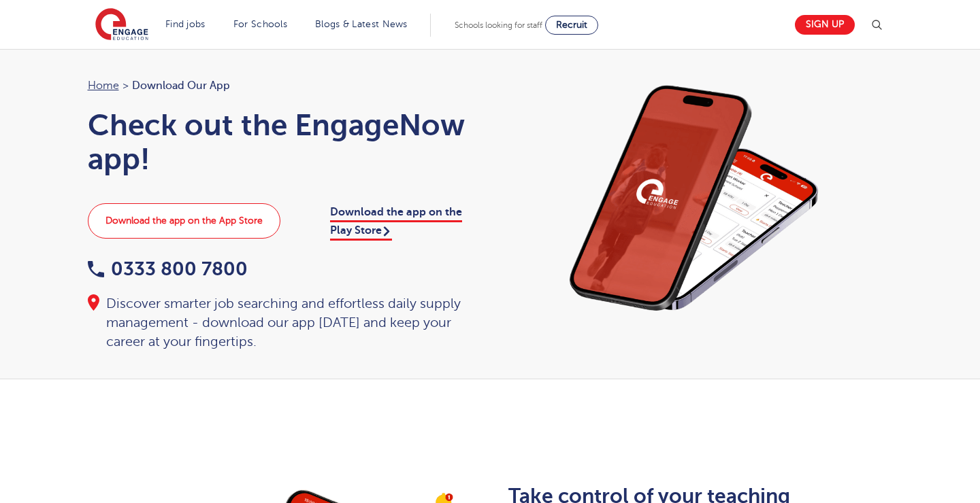 The height and width of the screenshot is (503, 980). What do you see at coordinates (825, 25) in the screenshot?
I see `a: Sign up` at bounding box center [825, 25].